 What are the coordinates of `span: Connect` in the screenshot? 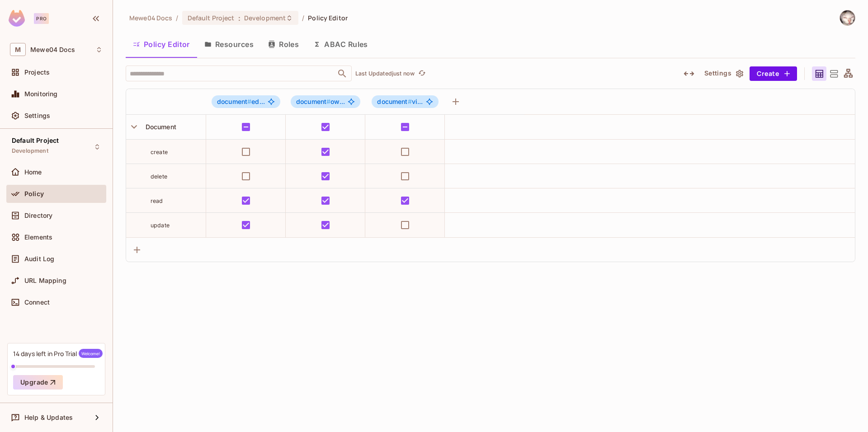 It's located at (37, 303).